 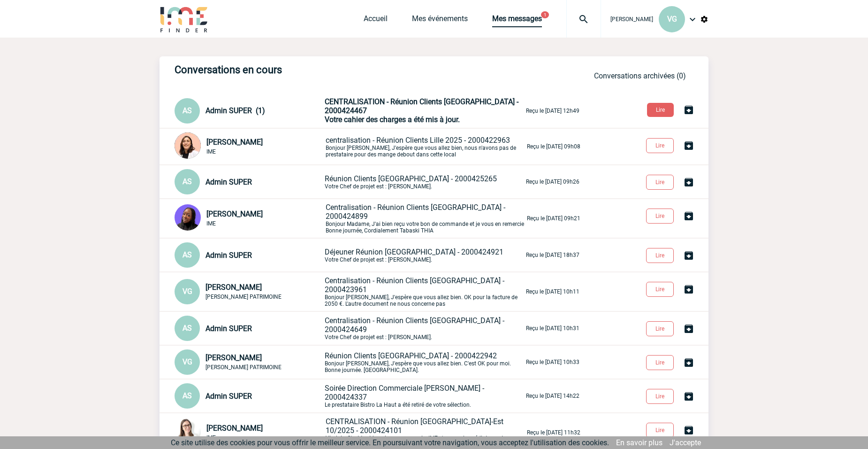 I want to click on span: centralisation - Réunion Clients Lille 2025 - 2000422963, so click(x=418, y=140).